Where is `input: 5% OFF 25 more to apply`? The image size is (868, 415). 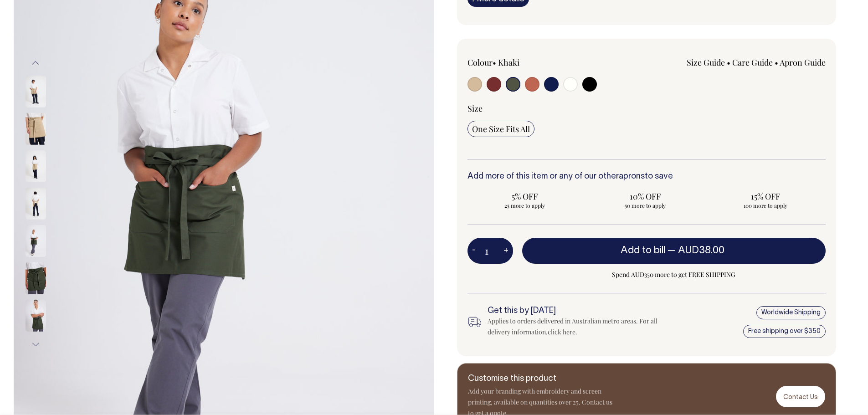
input: 5% OFF 25 more to apply is located at coordinates (525, 200).